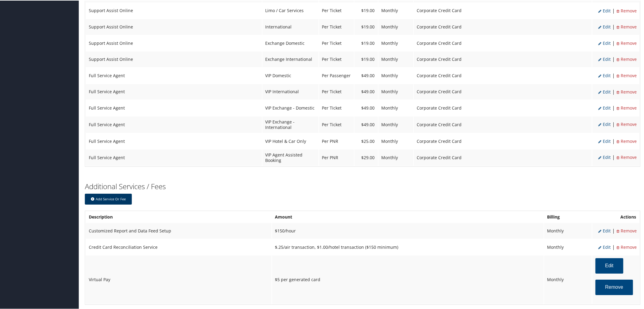 The image size is (644, 309). I want to click on td: $25.00, so click(366, 141).